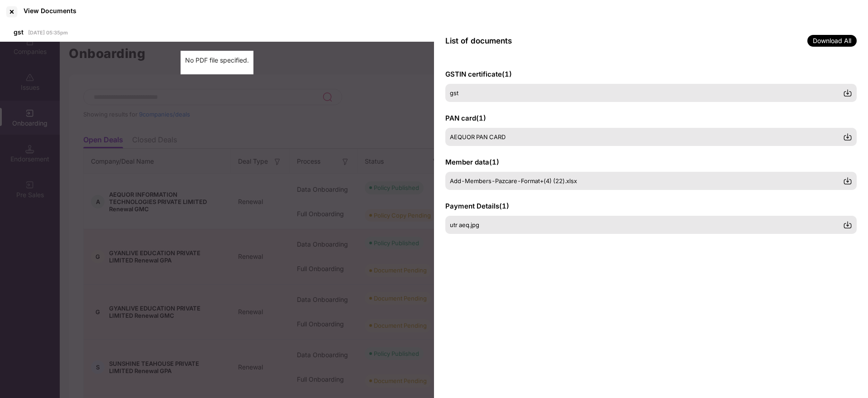 This screenshot has height=398, width=868. What do you see at coordinates (831, 41) in the screenshot?
I see `span: Download All` at bounding box center [831, 41].